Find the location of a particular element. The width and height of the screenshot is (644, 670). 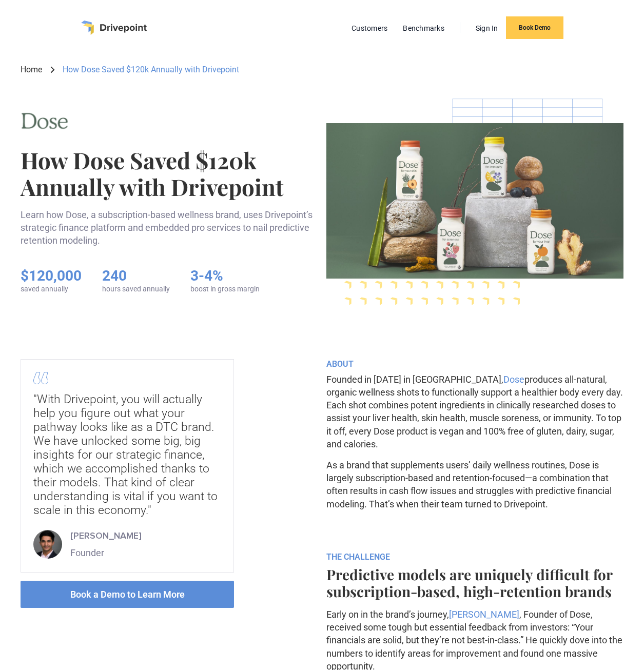

p: As a brand that supplements users’ daily wellness routines, Dose is largely subscription-based an... is located at coordinates (475, 484).